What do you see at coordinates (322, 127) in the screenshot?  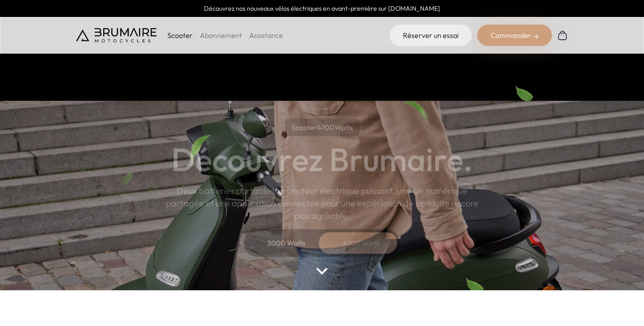 I see `p: Scooter Watts` at bounding box center [322, 127].